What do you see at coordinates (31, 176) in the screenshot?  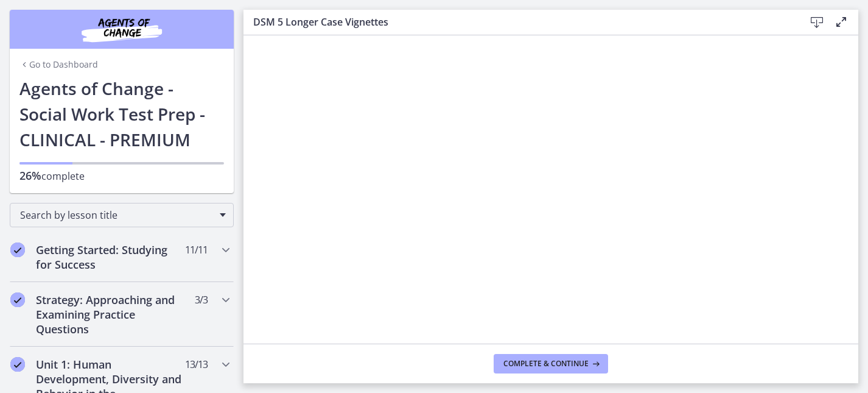 I see `span: 26%` at bounding box center [31, 176].